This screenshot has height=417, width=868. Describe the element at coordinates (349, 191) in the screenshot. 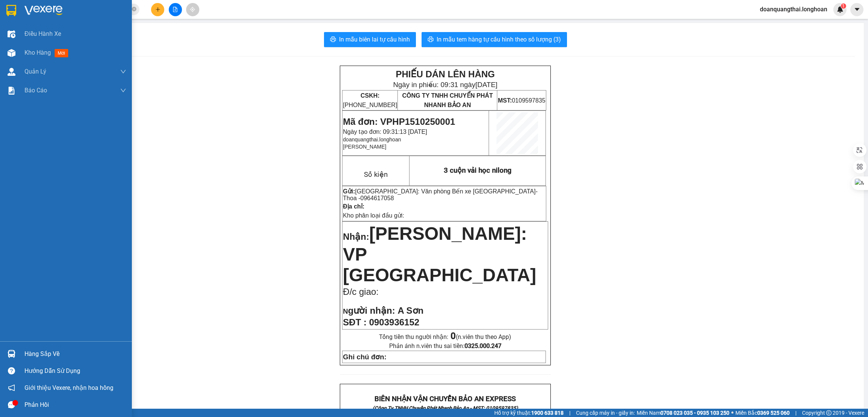

I see `strong: Gửi:` at that location.